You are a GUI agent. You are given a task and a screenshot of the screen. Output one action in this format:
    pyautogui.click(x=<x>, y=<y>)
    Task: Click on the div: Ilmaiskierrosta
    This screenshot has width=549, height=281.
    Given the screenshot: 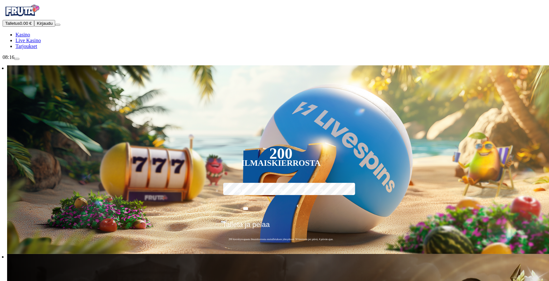 What is the action you would take?
    pyautogui.click(x=281, y=163)
    